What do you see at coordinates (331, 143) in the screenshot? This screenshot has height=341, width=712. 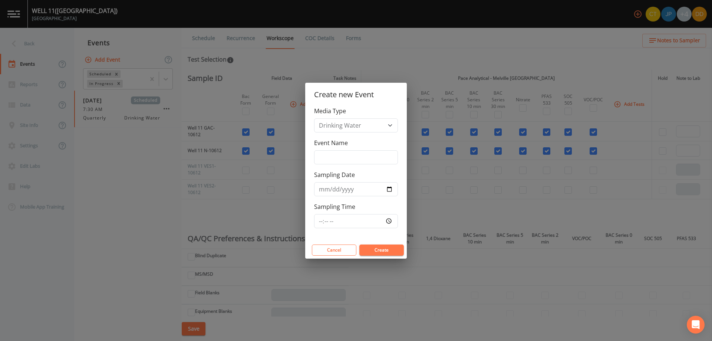 I see `label: Event Name` at bounding box center [331, 143].